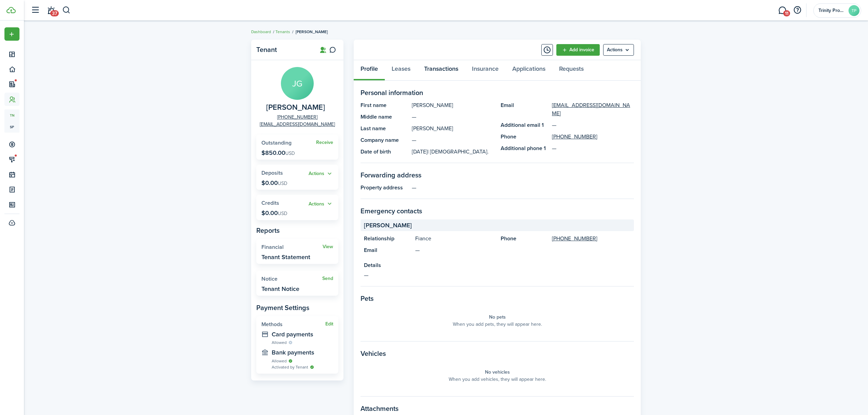  What do you see at coordinates (498, 211) in the screenshot?
I see `panel-main-section-title: Emergency contacts` at bounding box center [498, 211].